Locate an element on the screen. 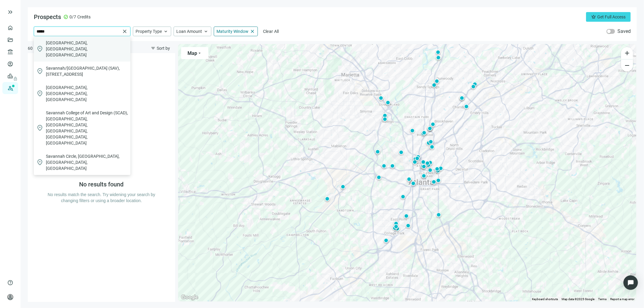 This screenshot has height=308, width=644. span: crown is located at coordinates (594, 17).